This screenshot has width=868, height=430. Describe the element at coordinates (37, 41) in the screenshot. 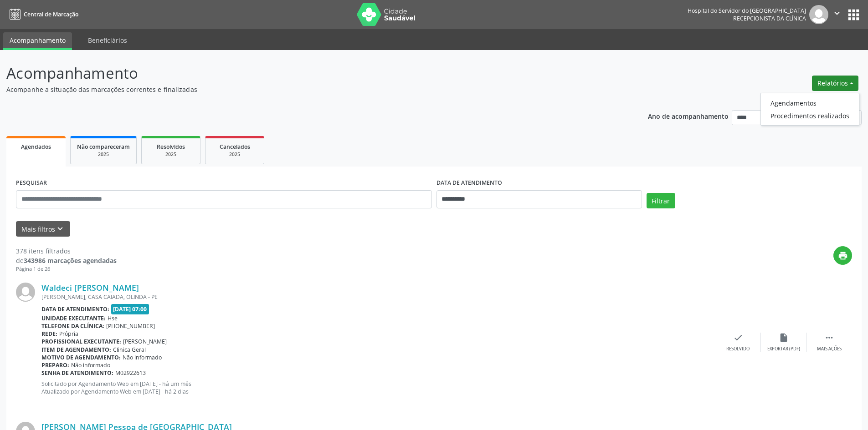

I see `a: Acompanhamento` at that location.